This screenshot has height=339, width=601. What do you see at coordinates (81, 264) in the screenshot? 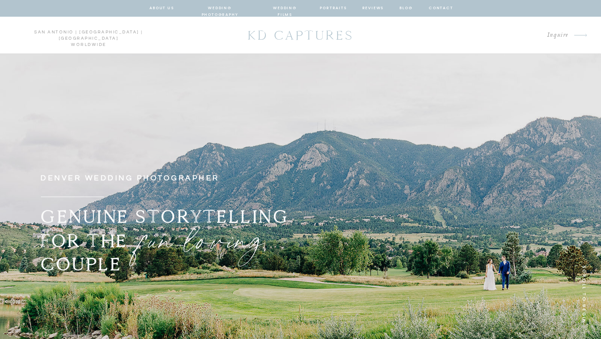
I see `b: COUPLE` at bounding box center [81, 264].